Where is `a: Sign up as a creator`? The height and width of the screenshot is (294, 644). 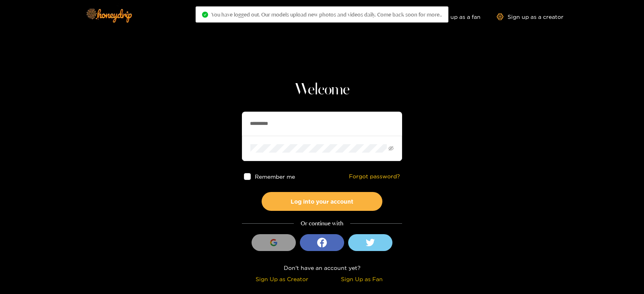 a: Sign up as a creator is located at coordinates (530, 17).